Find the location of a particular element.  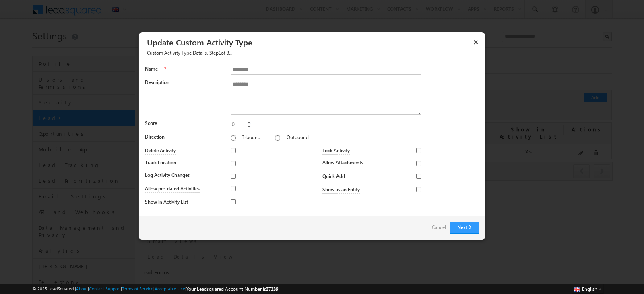

a: Contact Support is located at coordinates (105, 288).